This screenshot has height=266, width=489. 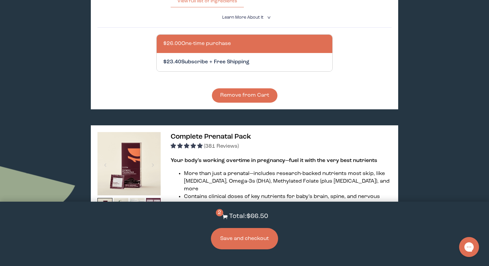 I want to click on span: 2, so click(x=220, y=212).